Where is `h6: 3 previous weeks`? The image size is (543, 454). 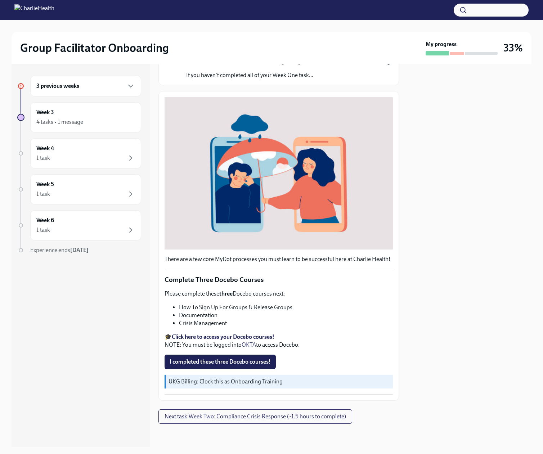 h6: 3 previous weeks is located at coordinates (58, 86).